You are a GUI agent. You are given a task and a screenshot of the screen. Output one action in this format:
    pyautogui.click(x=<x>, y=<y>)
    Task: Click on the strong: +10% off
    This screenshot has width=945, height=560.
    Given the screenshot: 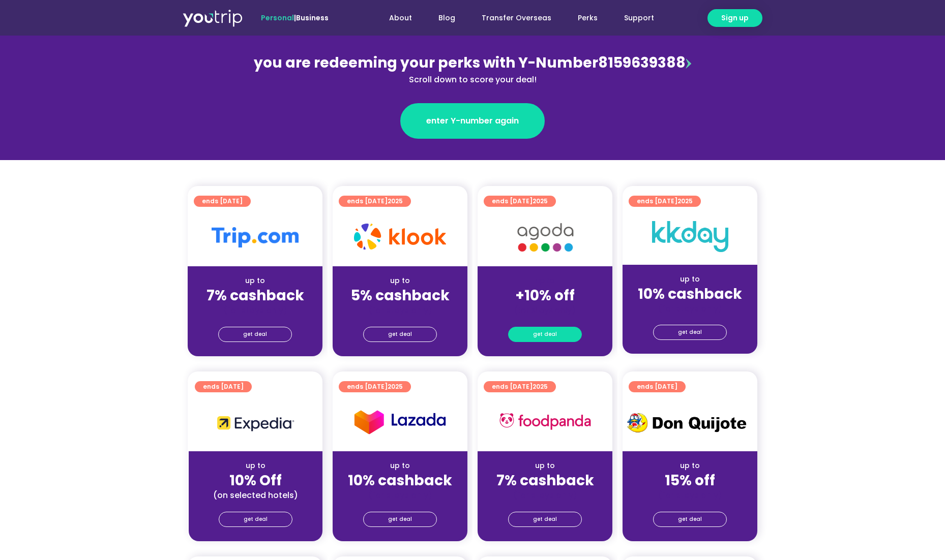 What is the action you would take?
    pyautogui.click(x=545, y=295)
    